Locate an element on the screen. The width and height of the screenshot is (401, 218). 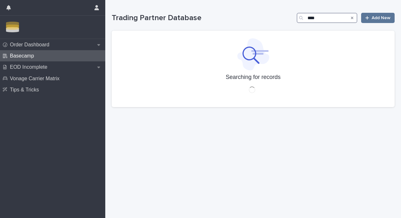
p: Basecamp is located at coordinates (23, 56).